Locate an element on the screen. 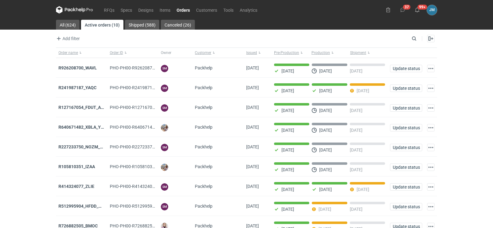  button: Add filter is located at coordinates (67, 39).